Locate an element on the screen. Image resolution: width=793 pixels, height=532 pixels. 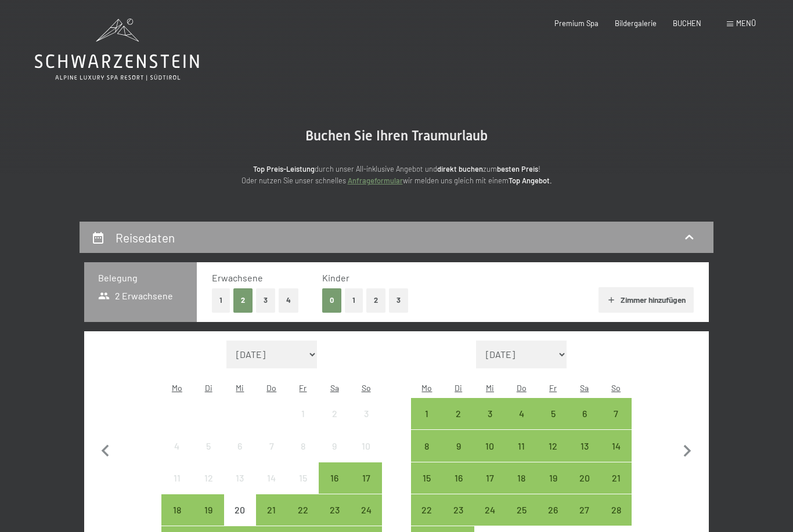
div: Mon Sep 08 2025 is located at coordinates (427, 446).